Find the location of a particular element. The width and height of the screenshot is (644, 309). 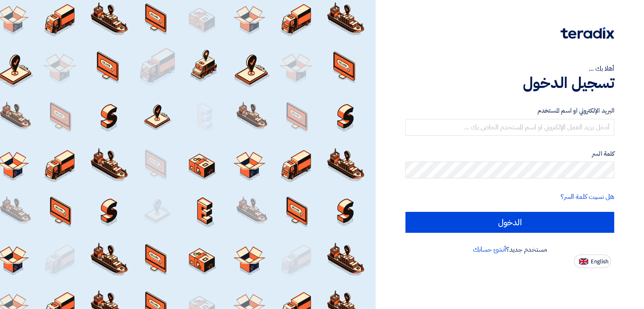

a: أنشئ حسابك is located at coordinates (489, 250).